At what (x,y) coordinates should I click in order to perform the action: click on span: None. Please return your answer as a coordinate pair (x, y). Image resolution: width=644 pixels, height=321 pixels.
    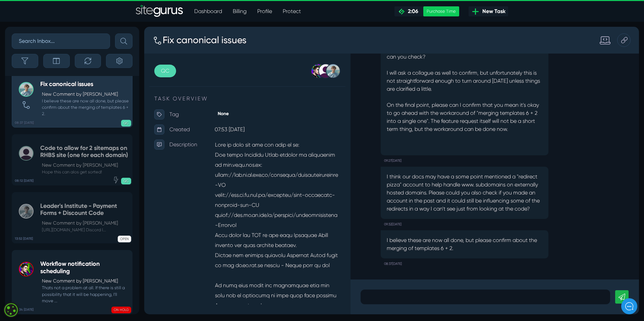
    Looking at the image, I should click on (79, 87).